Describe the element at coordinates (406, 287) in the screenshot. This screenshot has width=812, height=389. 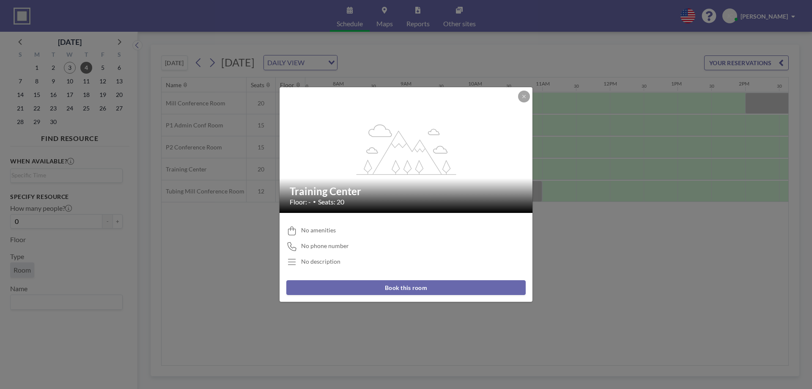
I see `button: Book this room` at that location.